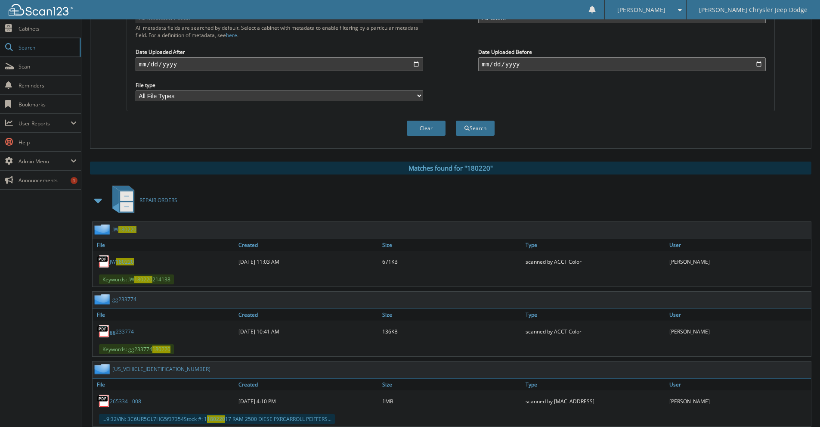 The width and height of the screenshot is (820, 427). I want to click on span: Announcements, so click(47, 180).